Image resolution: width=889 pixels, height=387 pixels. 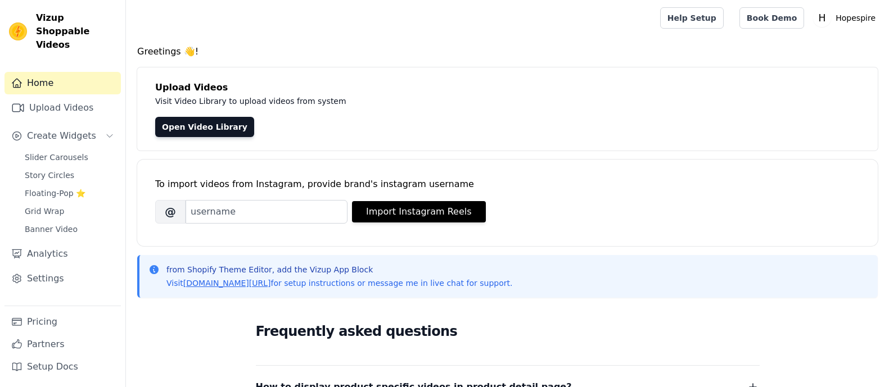 What do you see at coordinates (855, 18) in the screenshot?
I see `p: Hopespire` at bounding box center [855, 18].